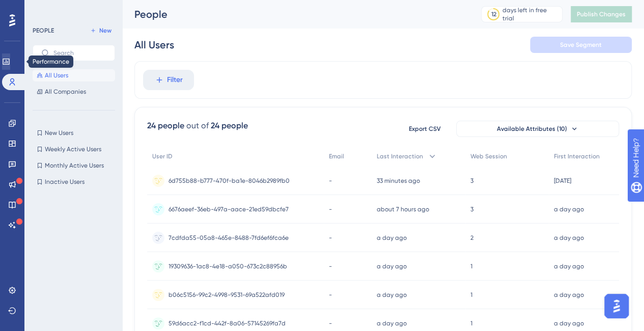  I want to click on div: out of, so click(198, 126).